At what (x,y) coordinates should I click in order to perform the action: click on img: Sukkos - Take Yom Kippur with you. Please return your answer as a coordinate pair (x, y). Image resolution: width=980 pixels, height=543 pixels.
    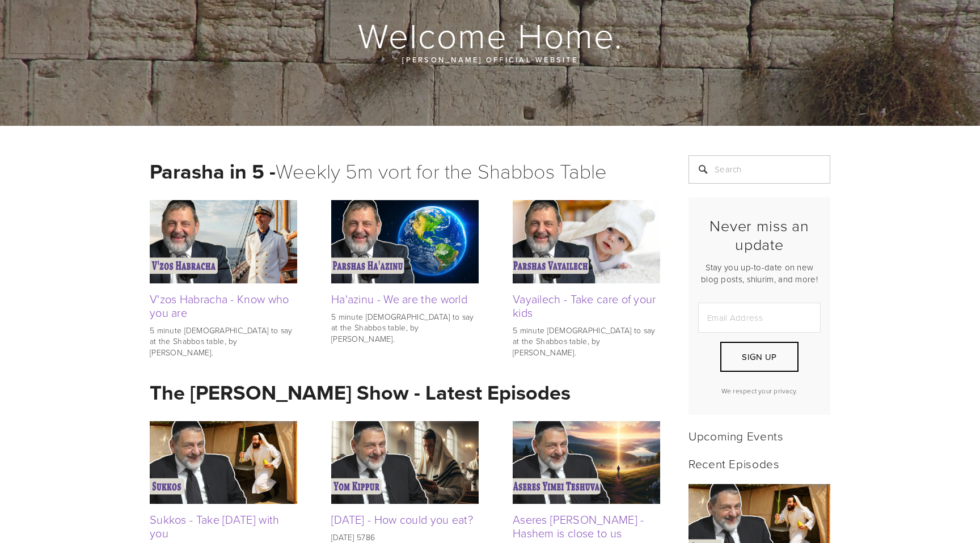
    Looking at the image, I should click on (224, 462).